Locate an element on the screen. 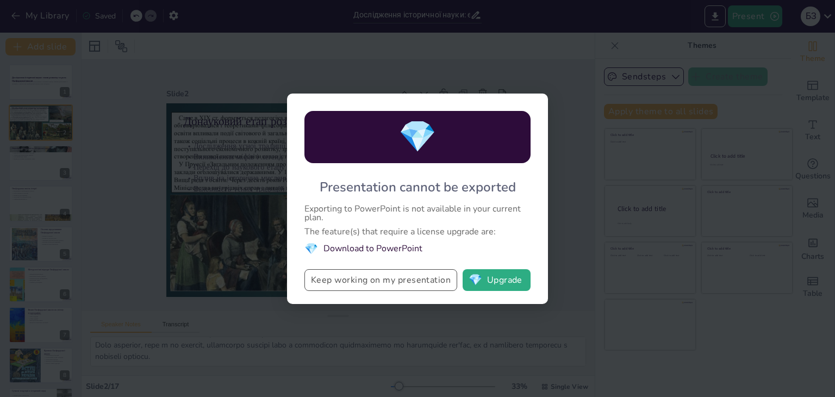 The image size is (835, 397). div: Exporting to PowerPoint is not available in your current plan. is located at coordinates (418, 213).